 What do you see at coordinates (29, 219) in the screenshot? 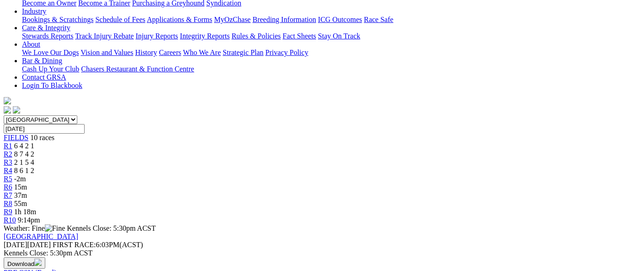
I see `span: 9:14pm` at bounding box center [29, 219].